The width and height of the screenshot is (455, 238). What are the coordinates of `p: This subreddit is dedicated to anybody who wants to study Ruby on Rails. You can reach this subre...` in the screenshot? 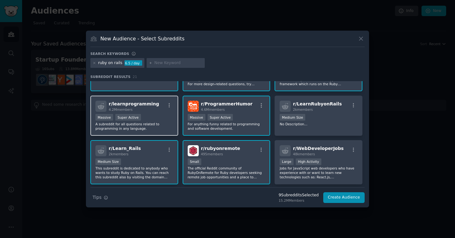 It's located at (134, 173).